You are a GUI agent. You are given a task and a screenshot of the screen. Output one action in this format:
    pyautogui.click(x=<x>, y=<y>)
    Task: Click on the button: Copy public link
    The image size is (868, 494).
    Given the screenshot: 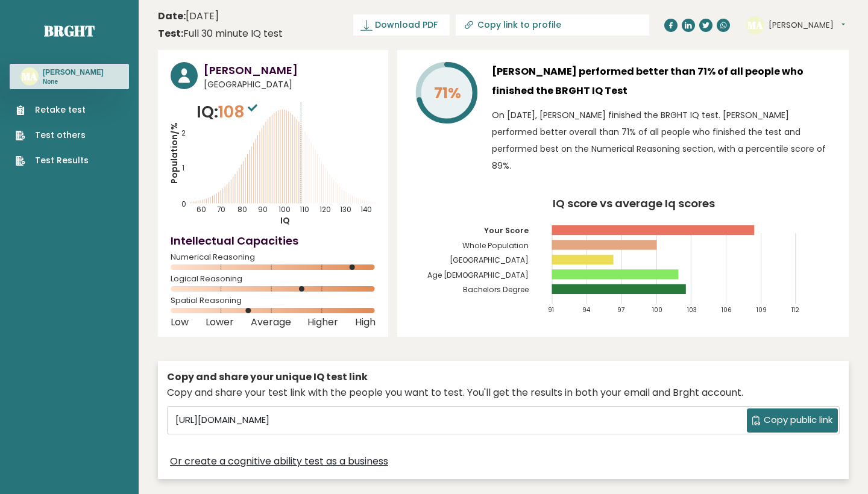 What is the action you would take?
    pyautogui.click(x=792, y=421)
    